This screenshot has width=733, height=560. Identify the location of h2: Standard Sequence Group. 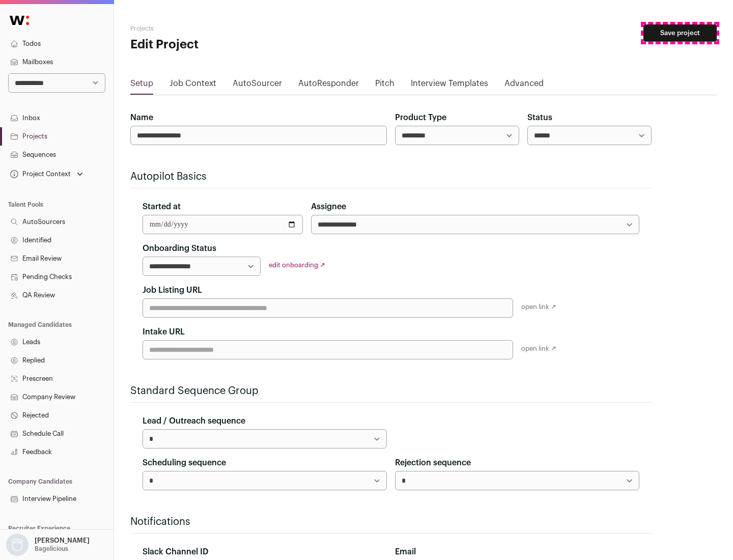
(391, 391).